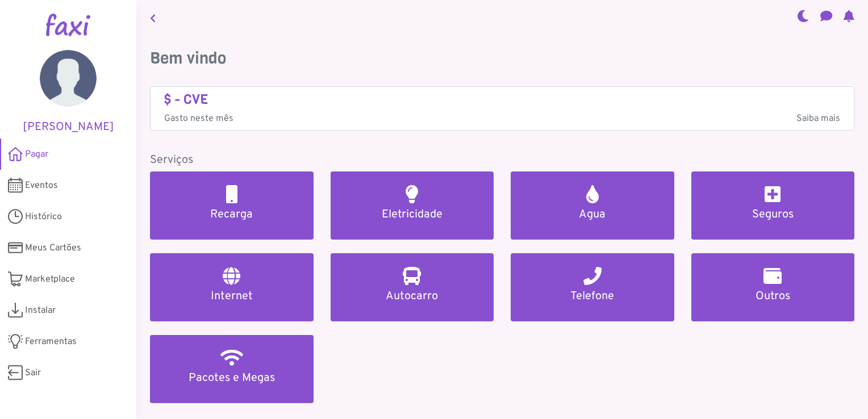 Image resolution: width=868 pixels, height=419 pixels. I want to click on p: Gasto neste mês, so click(502, 119).